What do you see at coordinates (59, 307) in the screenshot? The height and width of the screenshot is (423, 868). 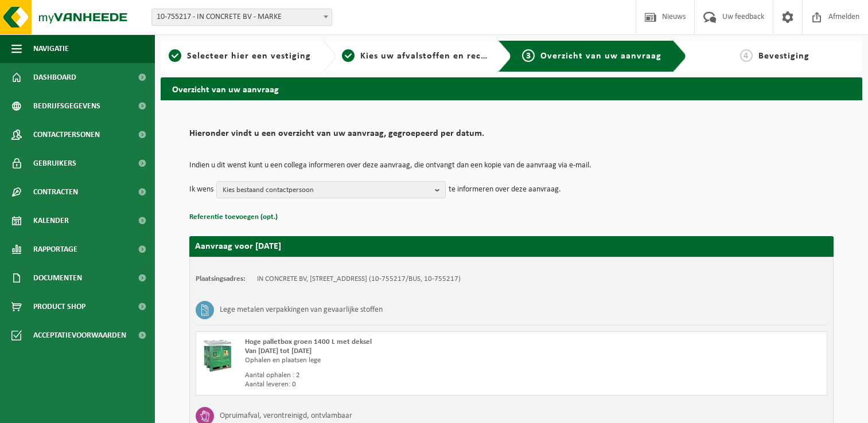 I see `span: Product Shop` at bounding box center [59, 307].